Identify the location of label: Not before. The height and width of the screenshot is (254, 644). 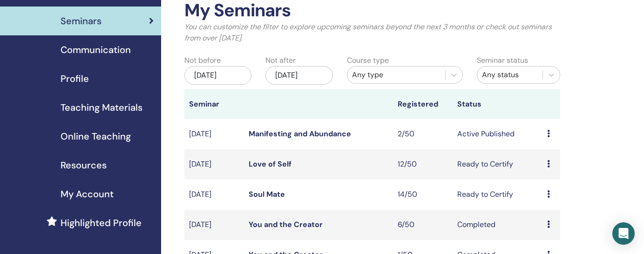
(202, 60).